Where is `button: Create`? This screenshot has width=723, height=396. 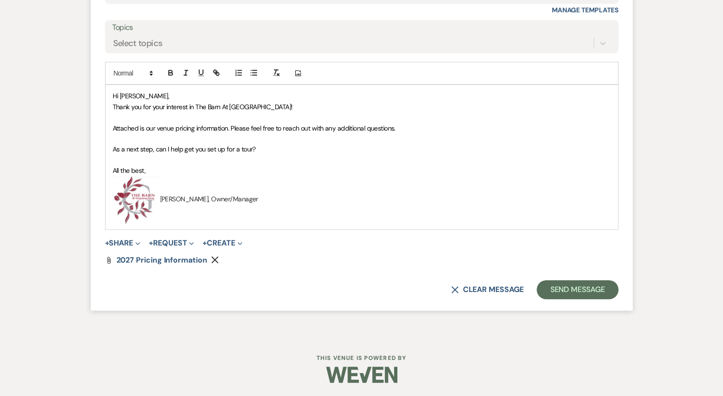
button: Create is located at coordinates (222, 243).